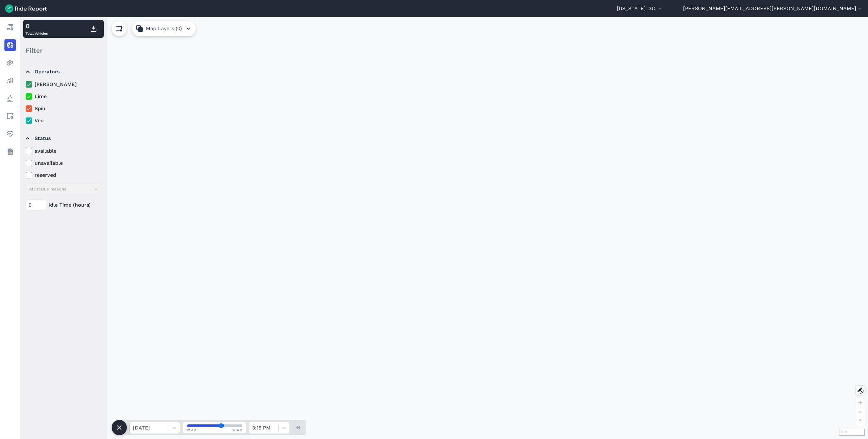 Image resolution: width=868 pixels, height=439 pixels. I want to click on img: Ride Report, so click(26, 9).